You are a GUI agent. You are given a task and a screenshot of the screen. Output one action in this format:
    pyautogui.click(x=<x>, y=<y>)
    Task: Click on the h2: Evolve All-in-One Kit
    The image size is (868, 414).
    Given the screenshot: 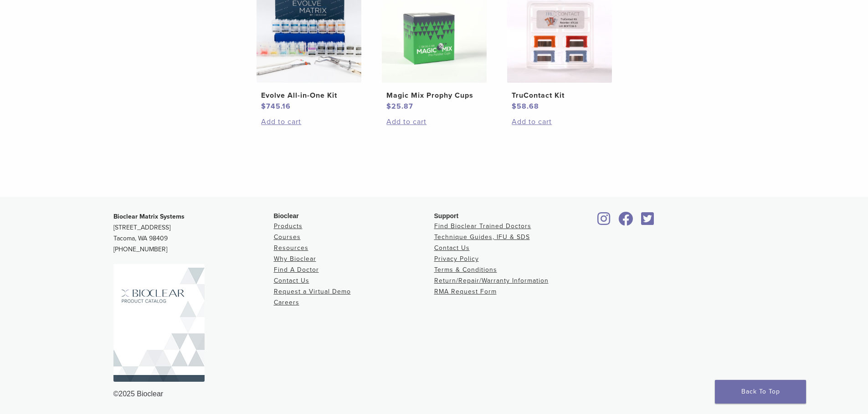 What is the action you would take?
    pyautogui.click(x=309, y=95)
    